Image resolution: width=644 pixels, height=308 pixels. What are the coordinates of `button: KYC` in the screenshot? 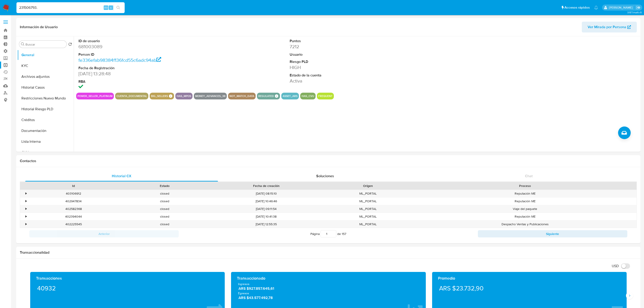 It's located at (45, 66).